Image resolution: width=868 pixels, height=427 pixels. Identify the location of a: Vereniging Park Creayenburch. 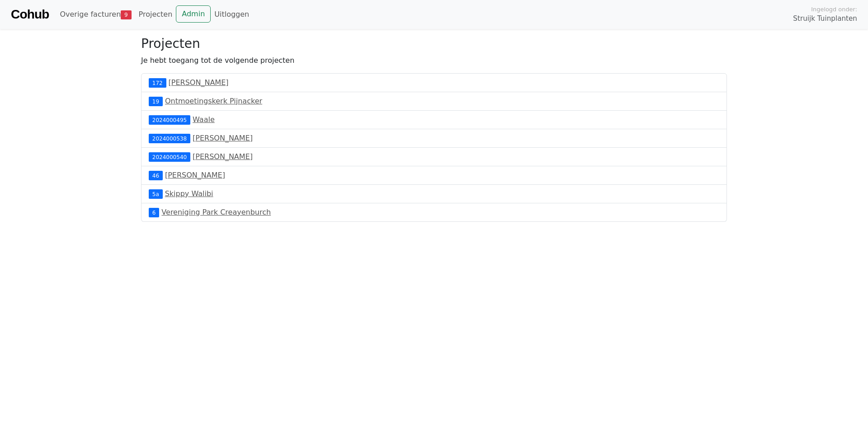
(216, 212).